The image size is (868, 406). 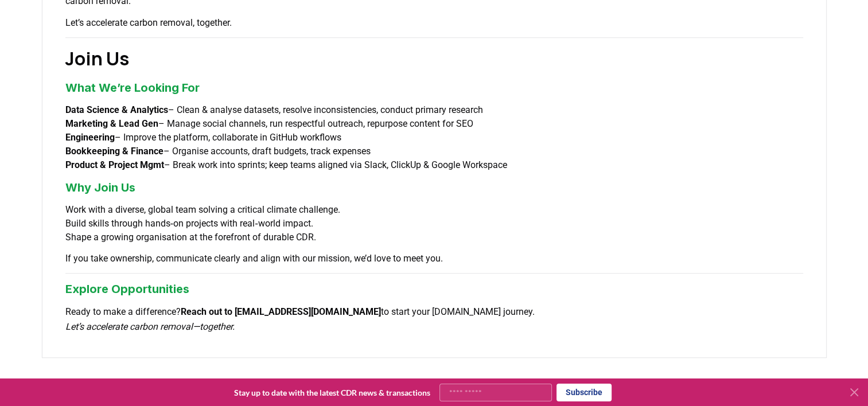 I want to click on li: Work with a diverse, global team solving a critical climate challenge., so click(x=434, y=210).